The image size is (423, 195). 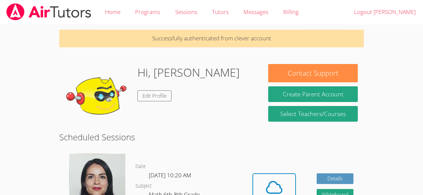 What do you see at coordinates (312, 73) in the screenshot?
I see `button: Contact Support` at bounding box center [312, 73].